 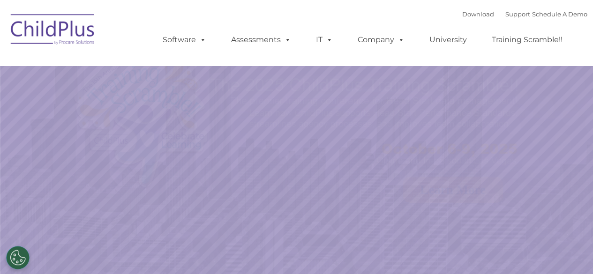 I want to click on a: Training Scramble!!, so click(x=527, y=40).